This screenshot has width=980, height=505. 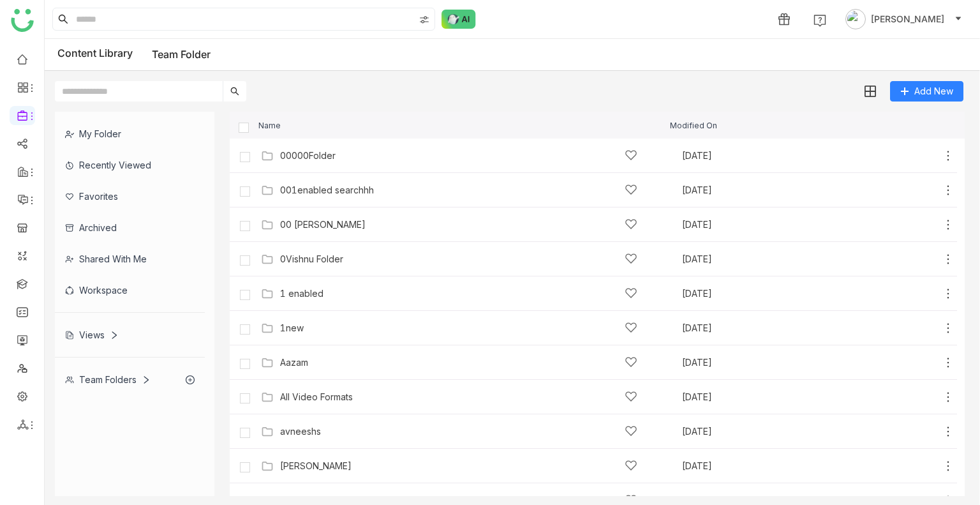 What do you see at coordinates (134, 54) in the screenshot?
I see `div: Content Library` at bounding box center [134, 54].